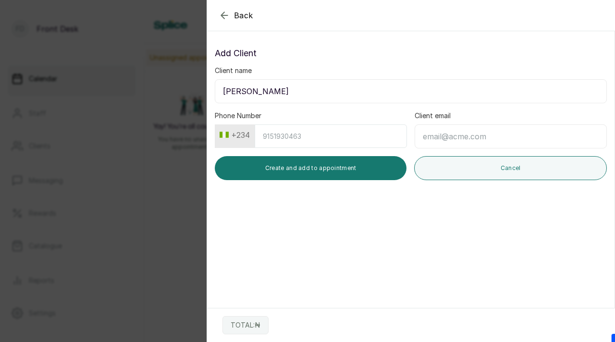 The height and width of the screenshot is (342, 615). What do you see at coordinates (244, 15) in the screenshot?
I see `span: Back` at bounding box center [244, 15].